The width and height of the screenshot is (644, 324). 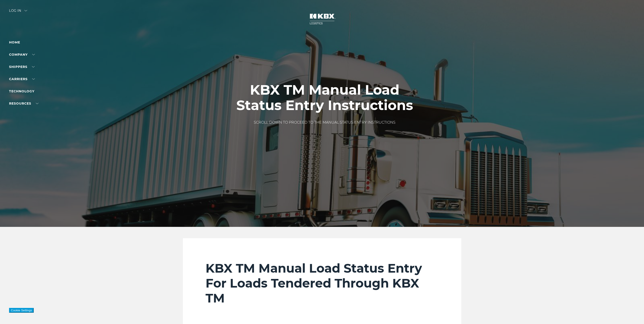 What do you see at coordinates (22, 55) in the screenshot?
I see `a: Company` at bounding box center [22, 55].